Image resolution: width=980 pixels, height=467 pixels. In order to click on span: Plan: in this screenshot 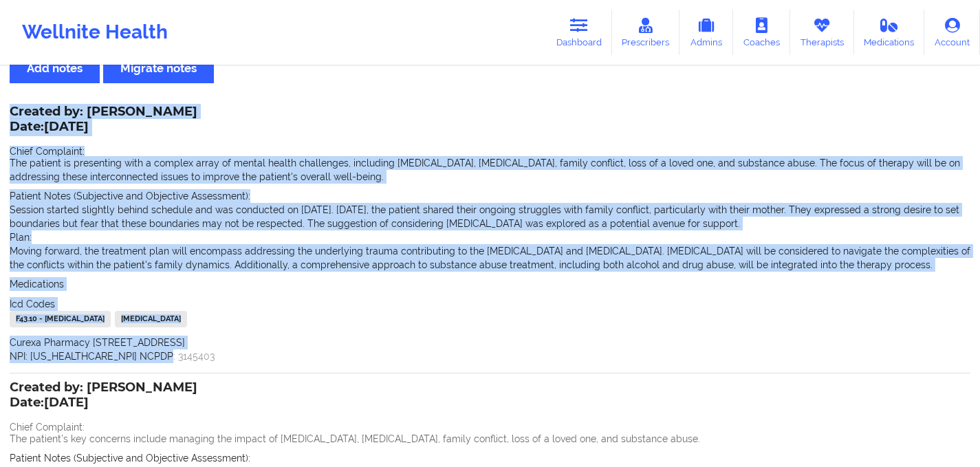, I will do `click(20, 237)`.